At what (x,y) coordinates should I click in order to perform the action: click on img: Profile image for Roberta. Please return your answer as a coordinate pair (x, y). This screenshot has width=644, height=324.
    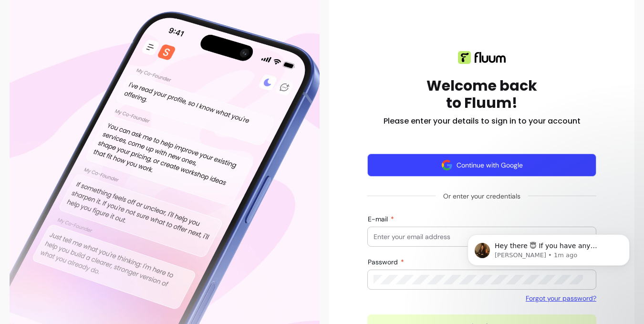
    Looking at the image, I should click on (29, 36).